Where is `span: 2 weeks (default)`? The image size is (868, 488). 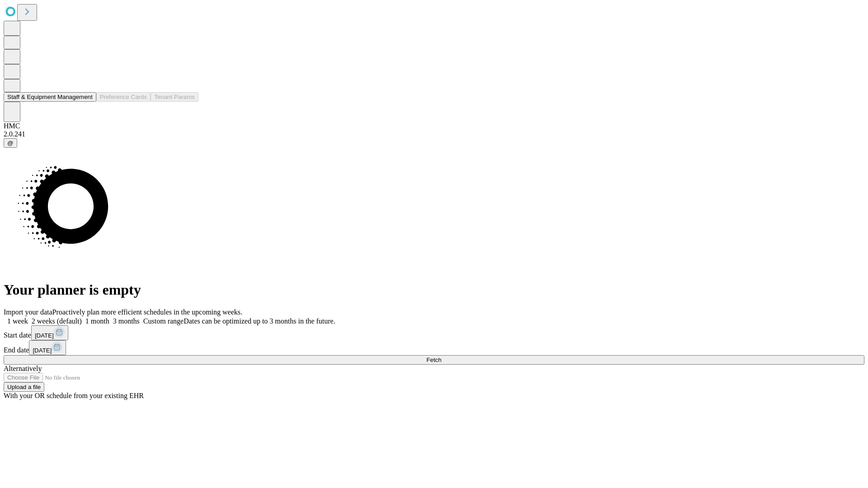 span: 2 weeks (default) is located at coordinates (57, 321).